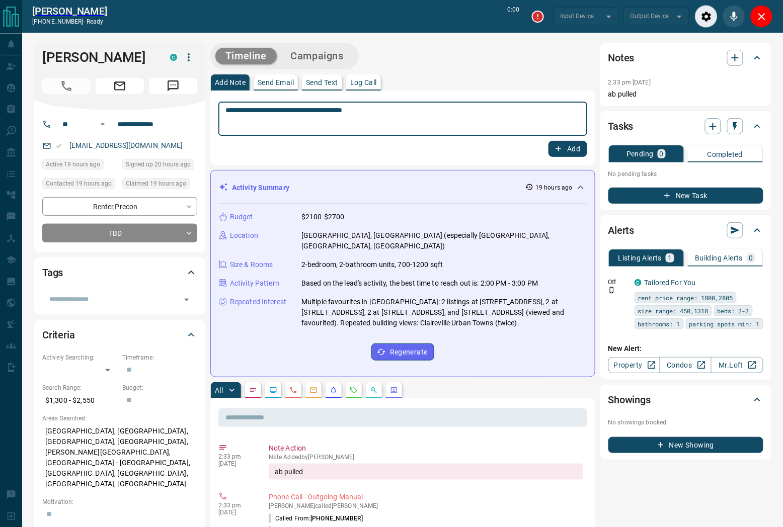 This screenshot has width=783, height=527. Describe the element at coordinates (120, 273) in the screenshot. I see `div: Tags` at that location.